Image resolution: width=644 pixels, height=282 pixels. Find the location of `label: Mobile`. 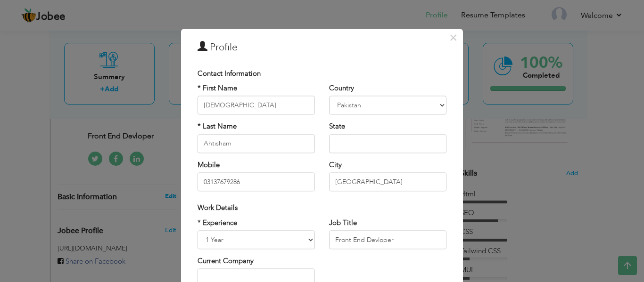

label: Mobile is located at coordinates (208, 165).